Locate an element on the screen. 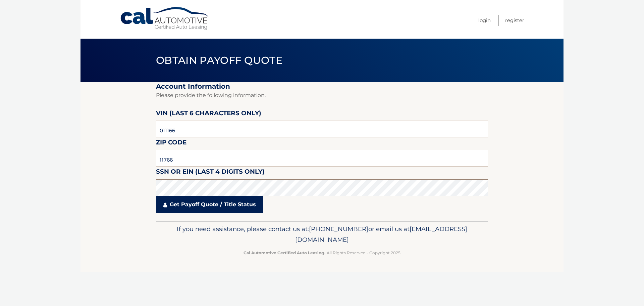 The width and height of the screenshot is (644, 306). p: - All Rights Reserved - Copyright 2025 is located at coordinates (322, 253).